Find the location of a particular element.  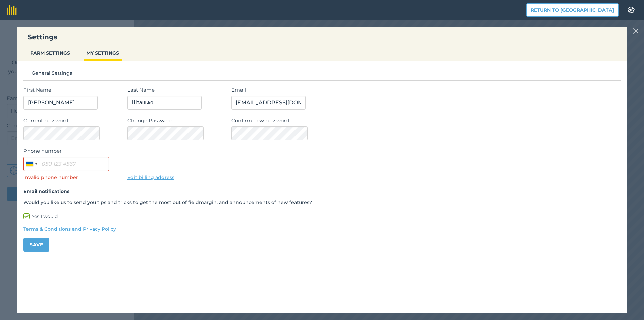

button: Selected country is located at coordinates (32, 164).